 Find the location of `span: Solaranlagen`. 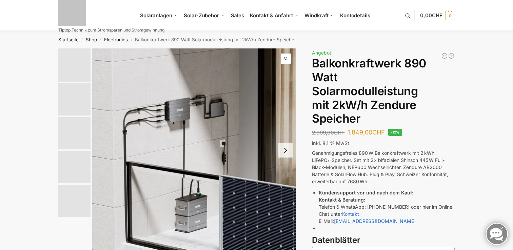

span: Solaranlagen is located at coordinates (156, 15).